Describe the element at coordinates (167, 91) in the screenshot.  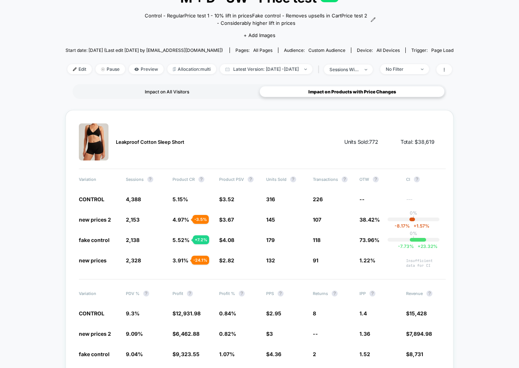
I see `div: Impact on All Visitors` at that location.